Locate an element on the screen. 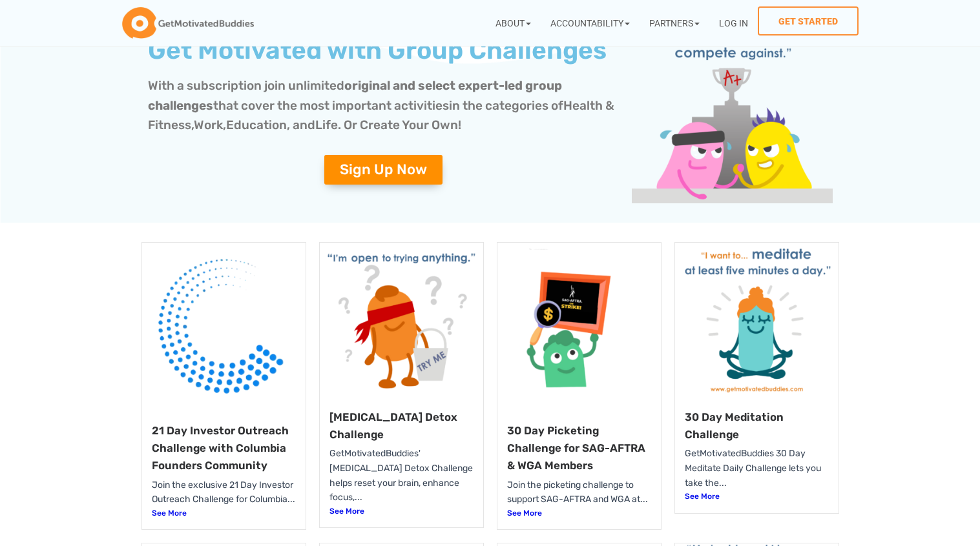 The width and height of the screenshot is (980, 546). span: . Or Create Your Own! is located at coordinates (399, 125).